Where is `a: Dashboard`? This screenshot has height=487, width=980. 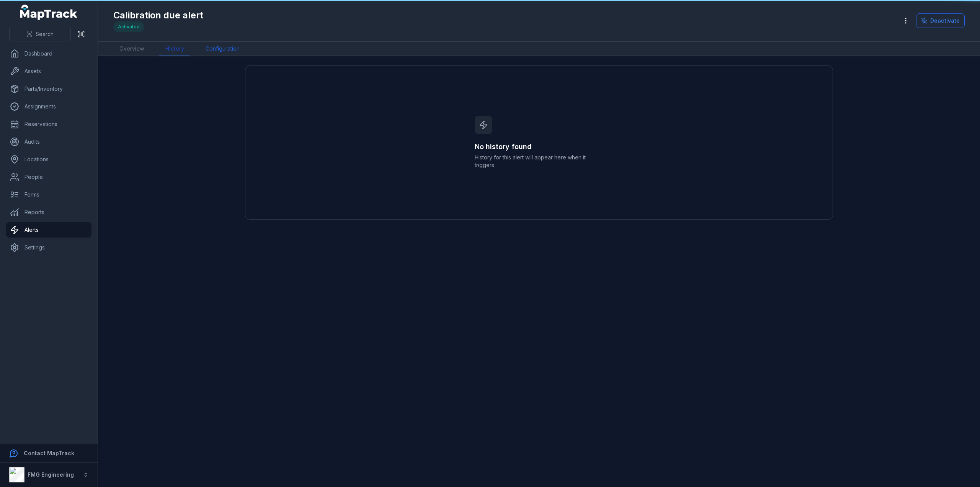
a: Dashboard is located at coordinates (49, 54).